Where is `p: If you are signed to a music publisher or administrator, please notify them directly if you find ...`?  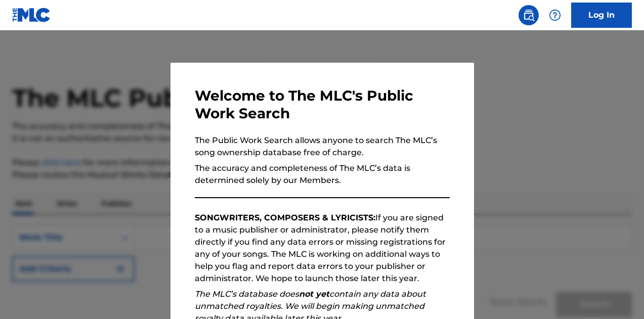
p: If you are signed to a music publisher or administrator, please notify them directly if you find ... is located at coordinates (322, 248).